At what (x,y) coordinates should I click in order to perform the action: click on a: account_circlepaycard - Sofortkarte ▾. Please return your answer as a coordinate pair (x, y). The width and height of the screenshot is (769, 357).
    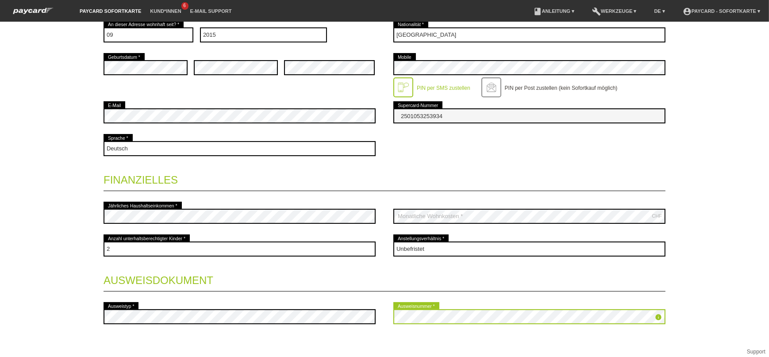
    Looking at the image, I should click on (721, 11).